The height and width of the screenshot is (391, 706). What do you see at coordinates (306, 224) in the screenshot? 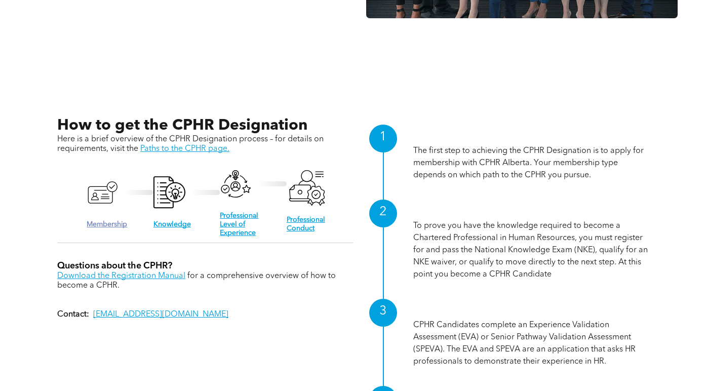
I see `a: Professional Conduct` at bounding box center [306, 224].